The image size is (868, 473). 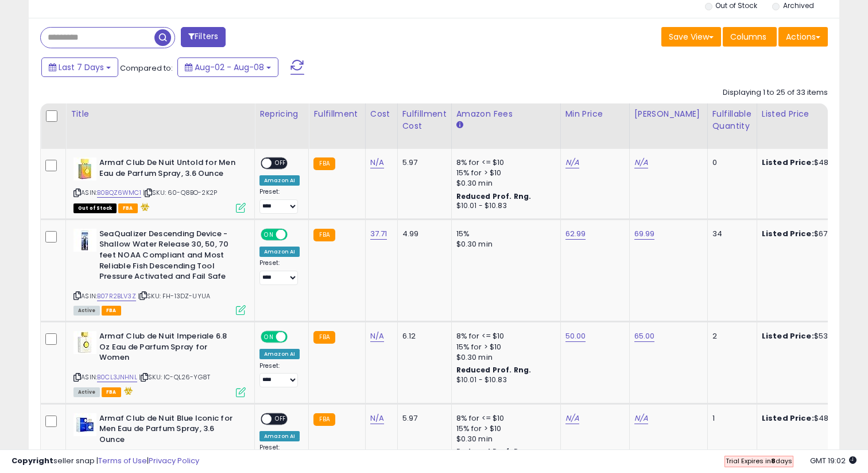 I want to click on span: Columns, so click(x=748, y=37).